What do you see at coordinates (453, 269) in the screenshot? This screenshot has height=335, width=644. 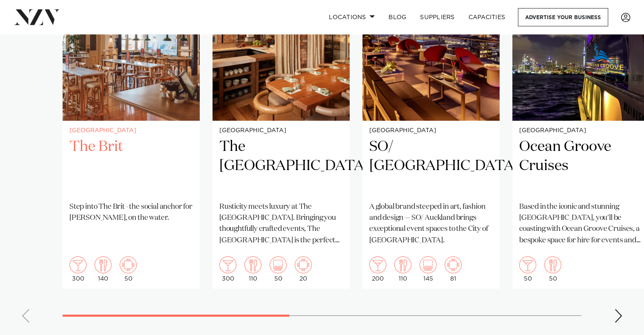 I see `div: 81` at bounding box center [453, 269].